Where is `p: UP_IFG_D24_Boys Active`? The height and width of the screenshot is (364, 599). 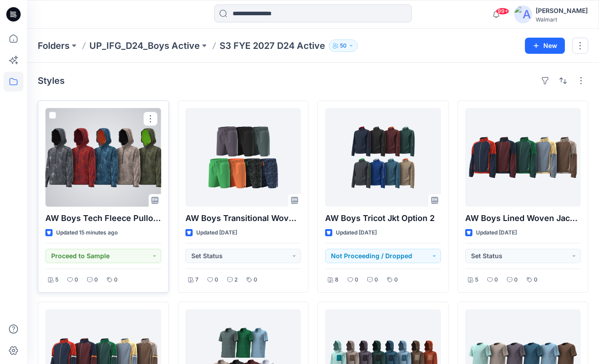 p: UP_IFG_D24_Boys Active is located at coordinates (144, 46).